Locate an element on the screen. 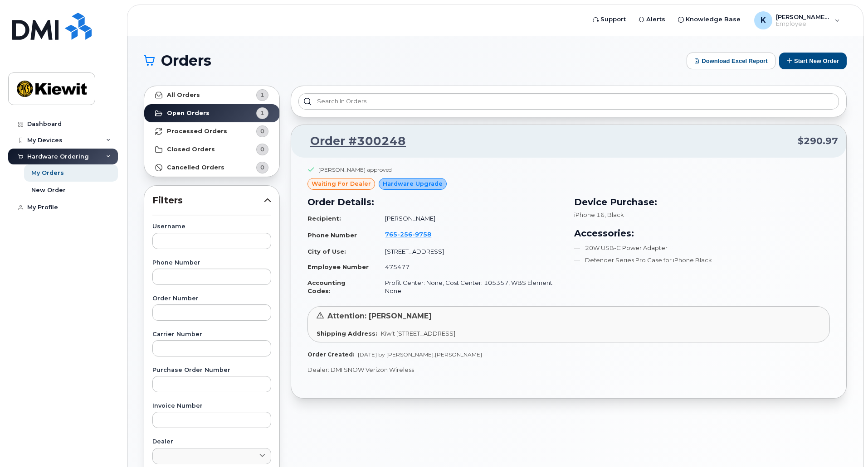 This screenshot has width=868, height=467. h3: Device Purchase: is located at coordinates (702, 202).